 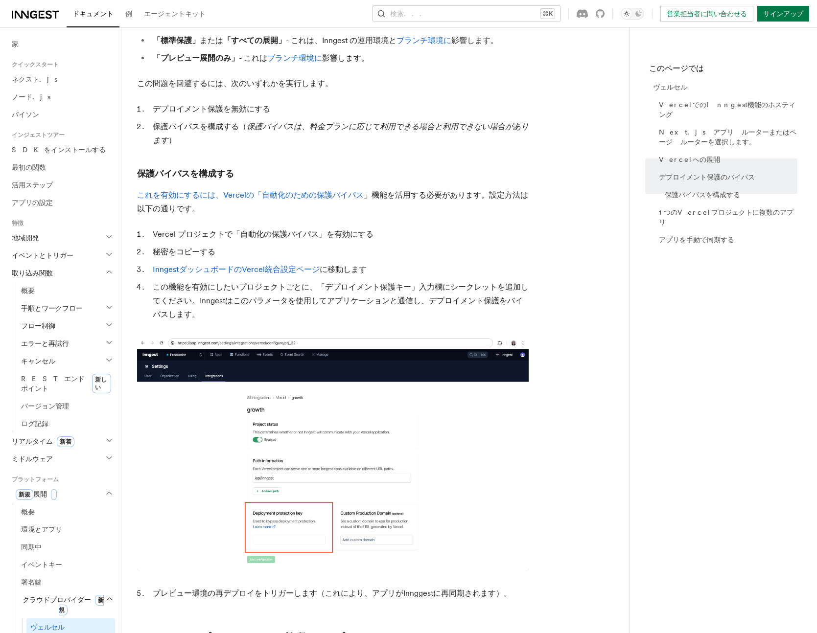 I want to click on font: 環境とアプリ, so click(x=42, y=529).